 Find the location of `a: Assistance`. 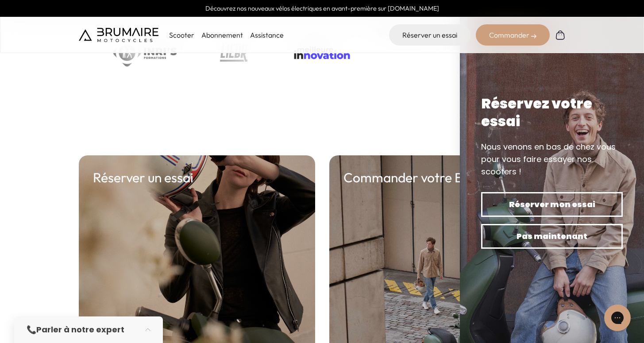

a: Assistance is located at coordinates (267, 35).